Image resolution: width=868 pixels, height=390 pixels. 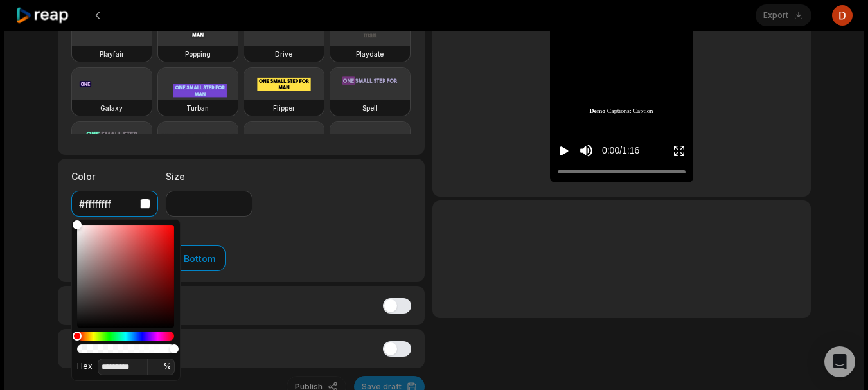 What do you see at coordinates (370, 108) in the screenshot?
I see `h3: Spell` at bounding box center [370, 108].